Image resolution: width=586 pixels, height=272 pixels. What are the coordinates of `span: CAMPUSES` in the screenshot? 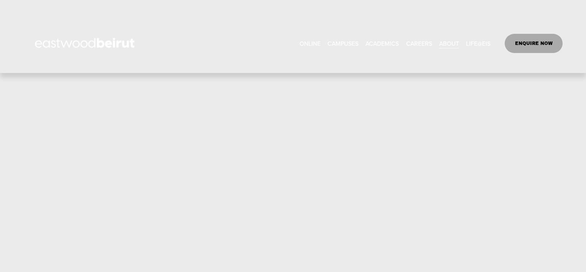 It's located at (343, 43).